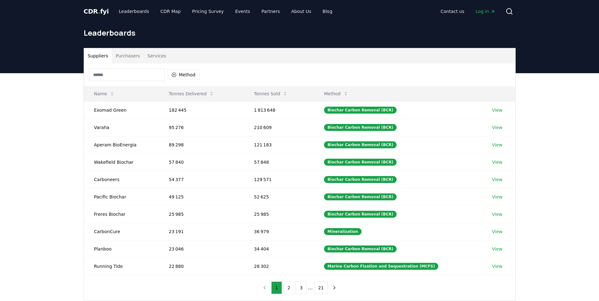 The width and height of the screenshot is (599, 301). What do you see at coordinates (279, 110) in the screenshot?
I see `td: 1 813 648` at bounding box center [279, 110].